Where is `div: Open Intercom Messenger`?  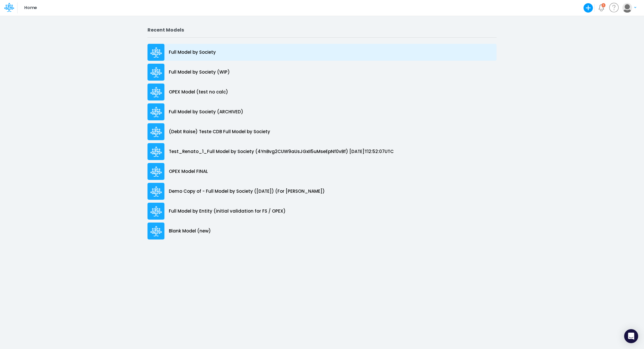 div: Open Intercom Messenger is located at coordinates (631, 336).